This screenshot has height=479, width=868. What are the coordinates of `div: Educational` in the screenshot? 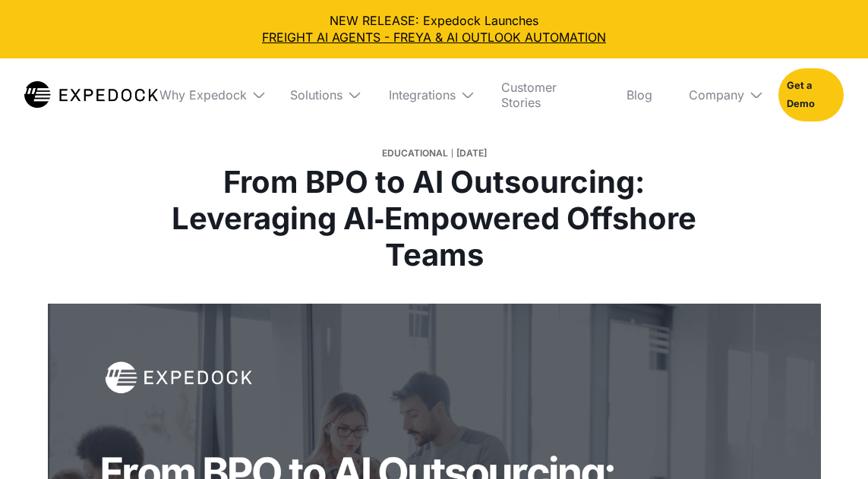 It's located at (414, 153).